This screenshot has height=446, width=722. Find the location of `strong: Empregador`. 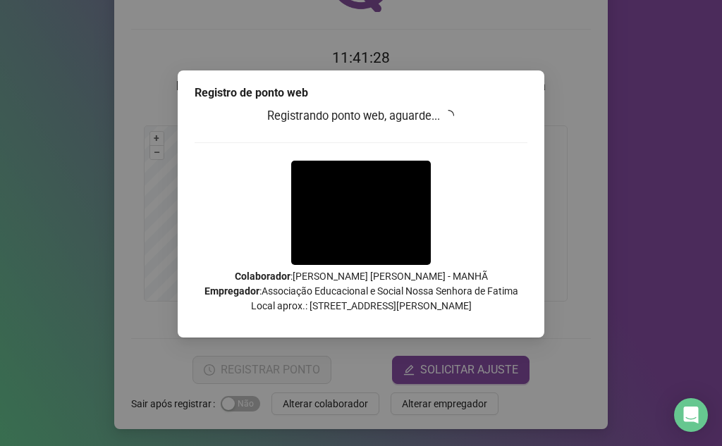

strong: Empregador is located at coordinates (232, 291).